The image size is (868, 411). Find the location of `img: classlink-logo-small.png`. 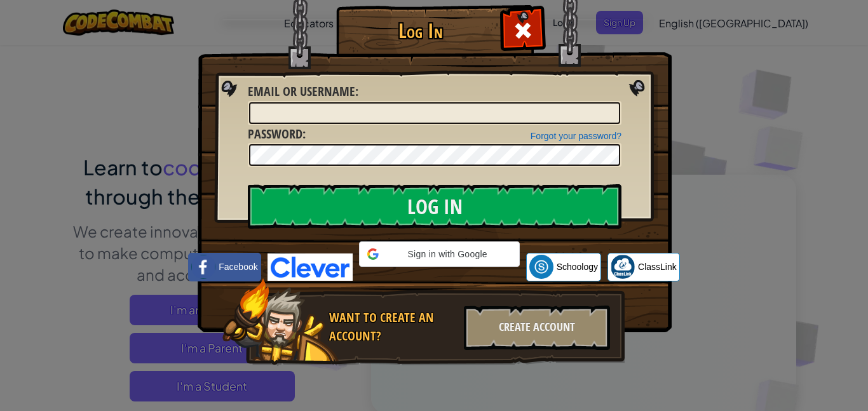

img: classlink-logo-small.png is located at coordinates (623, 267).